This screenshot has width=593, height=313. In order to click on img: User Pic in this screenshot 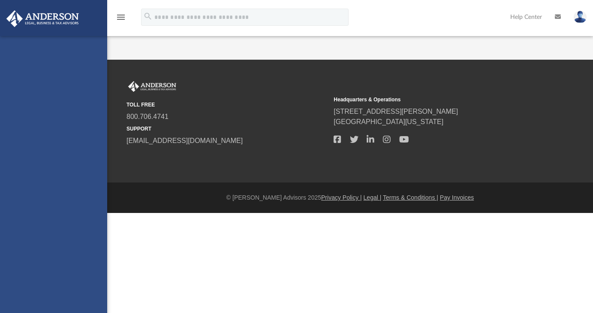, I will do `click(581, 17)`.